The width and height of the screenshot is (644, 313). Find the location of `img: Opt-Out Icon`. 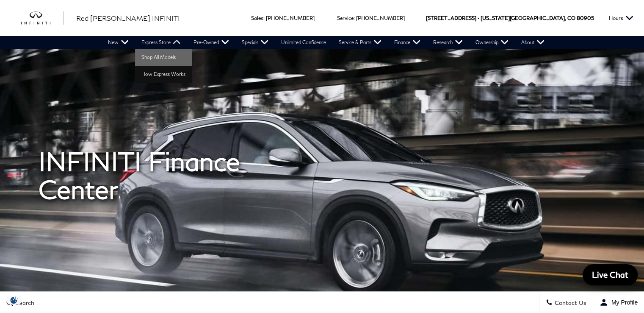

img: Opt-Out Icon is located at coordinates (14, 300).